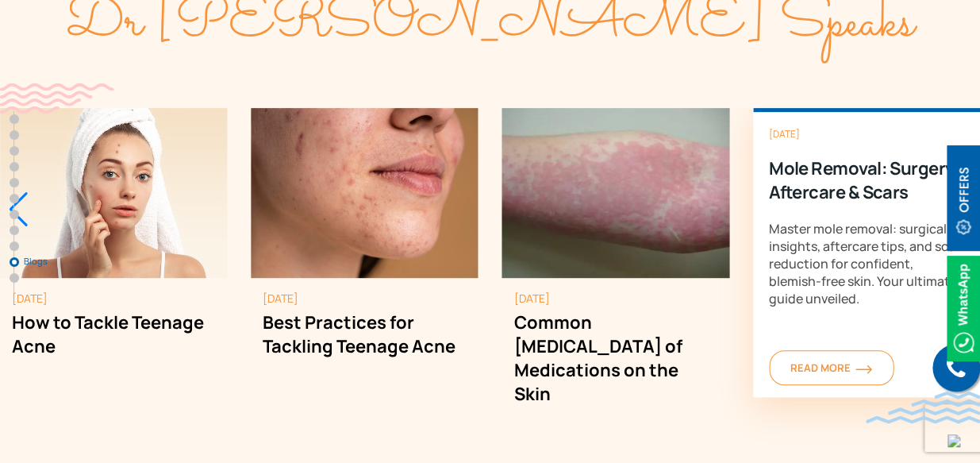  Describe the element at coordinates (963, 306) in the screenshot. I see `a: Whatsappicon` at that location.